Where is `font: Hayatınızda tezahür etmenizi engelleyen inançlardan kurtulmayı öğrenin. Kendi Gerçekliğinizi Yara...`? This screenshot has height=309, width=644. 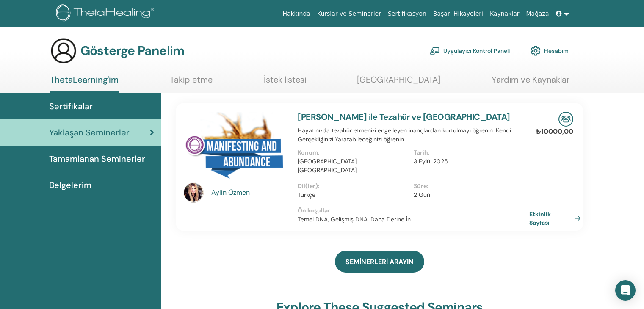 font: Hayatınızda tezahür etmenizi engelleyen inançlardan kurtulmayı öğrenin. Kendi Gerçekliğinizi Yara... is located at coordinates (404, 135).